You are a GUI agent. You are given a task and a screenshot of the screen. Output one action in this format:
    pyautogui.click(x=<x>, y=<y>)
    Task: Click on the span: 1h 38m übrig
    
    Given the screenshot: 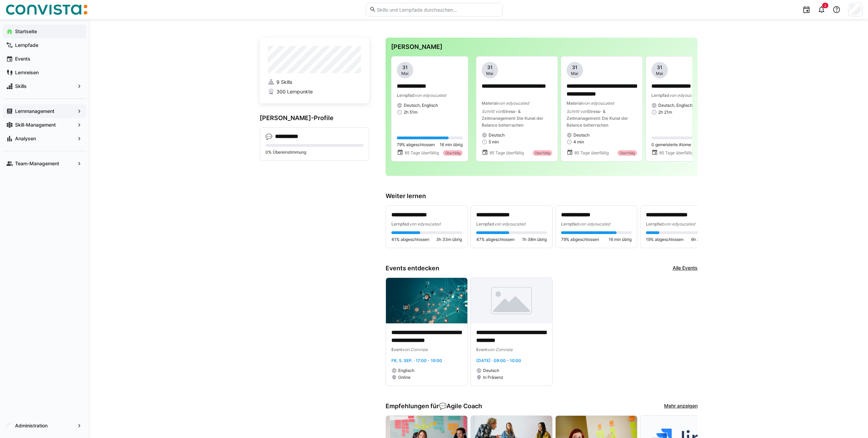 What is the action you would take?
    pyautogui.click(x=534, y=240)
    